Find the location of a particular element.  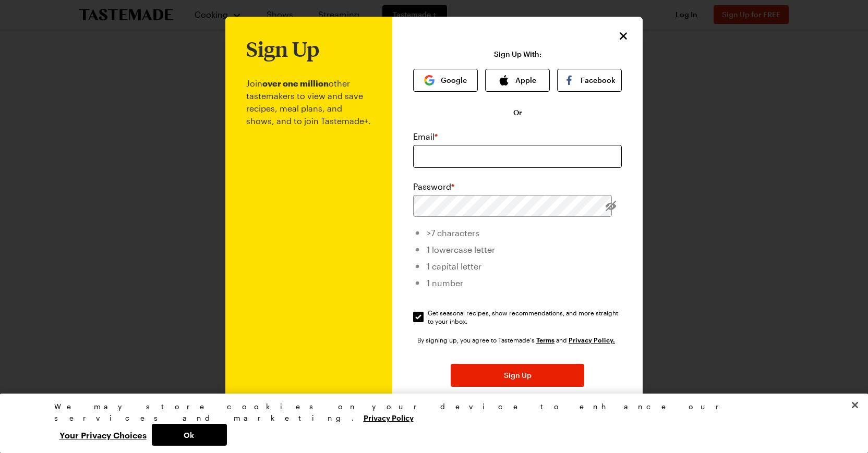

h1: Sign Up is located at coordinates (282, 49).